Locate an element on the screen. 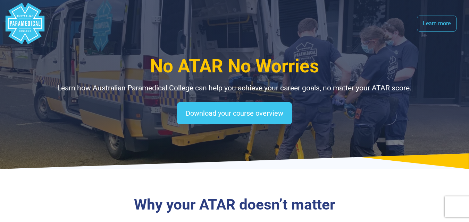  h3: Why your ATAR doesn’t matter is located at coordinates (234, 205).